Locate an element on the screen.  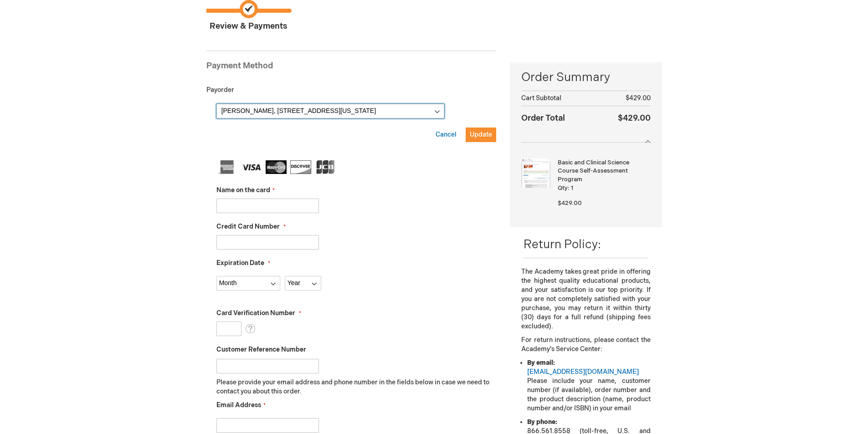
span: Cancel is located at coordinates (446, 134).